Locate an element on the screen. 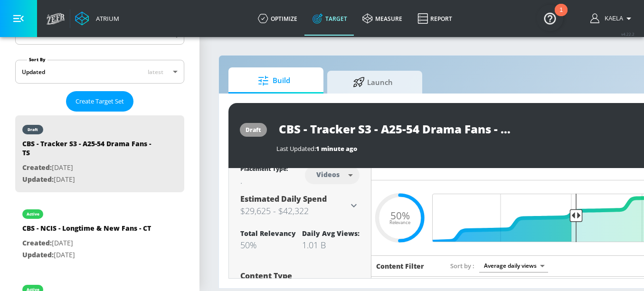 The width and height of the screenshot is (644, 291). div: 1 is located at coordinates (561, 16).